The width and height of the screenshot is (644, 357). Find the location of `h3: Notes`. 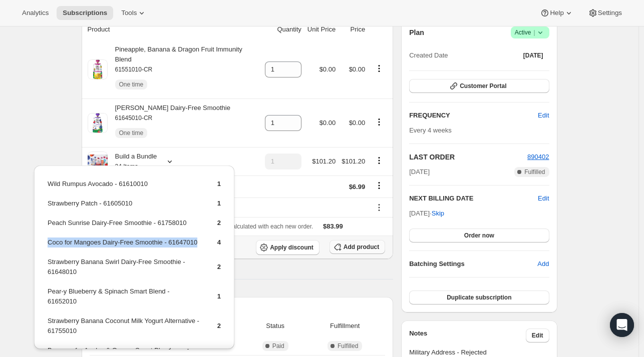

h3: Notes is located at coordinates (467, 336).